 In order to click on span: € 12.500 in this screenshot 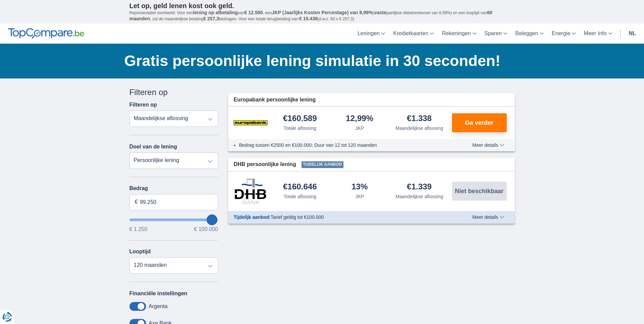, I will do `click(254, 12)`.